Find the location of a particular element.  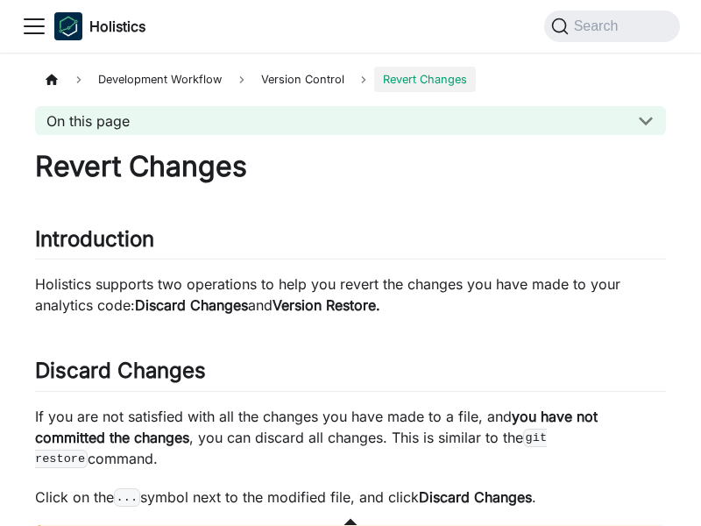

p: Click on the symbol next to the modified file, and click . is located at coordinates (351, 497).